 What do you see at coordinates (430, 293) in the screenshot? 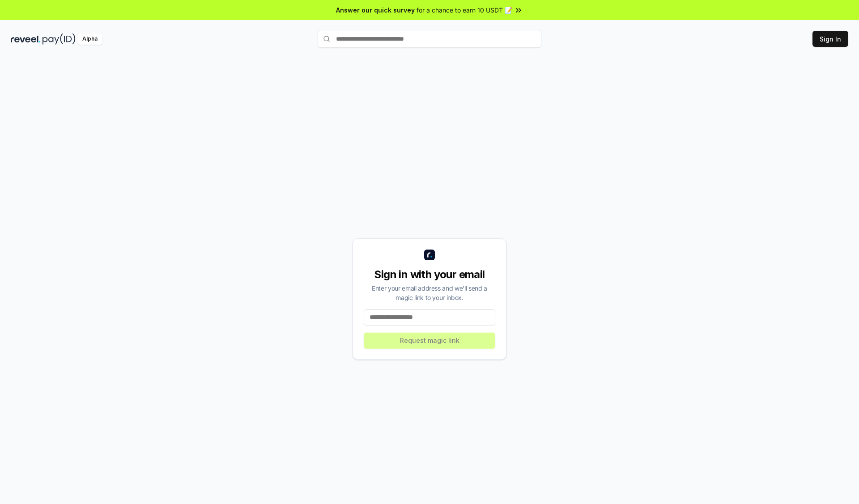
I see `div: Enter your email address and we’ll send a magic link to your inbox.` at bounding box center [430, 293].